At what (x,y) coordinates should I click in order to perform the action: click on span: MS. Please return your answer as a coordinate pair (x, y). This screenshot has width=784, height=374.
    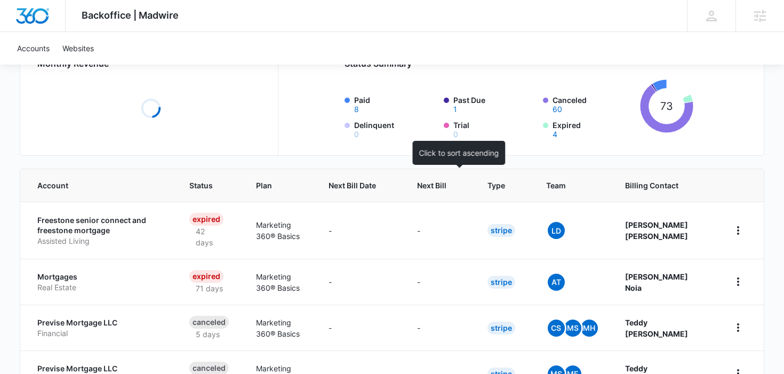
    Looking at the image, I should click on (572, 328).